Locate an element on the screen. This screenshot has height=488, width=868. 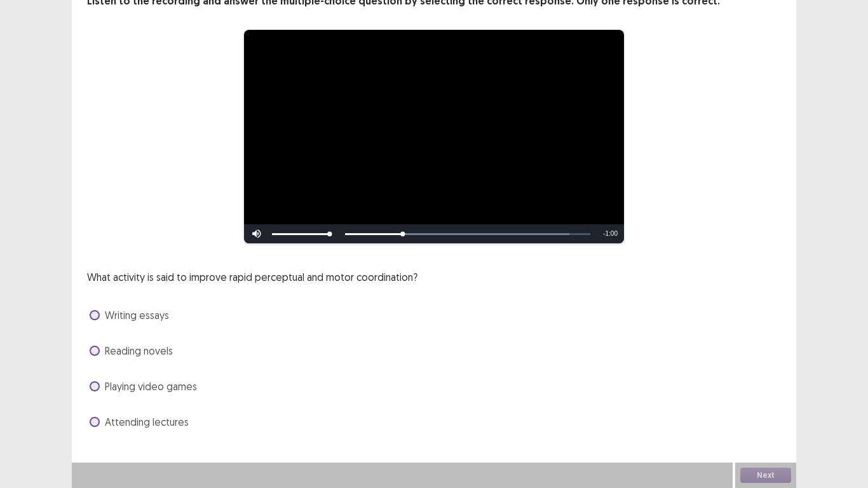
div: Video Player is located at coordinates (434, 137).